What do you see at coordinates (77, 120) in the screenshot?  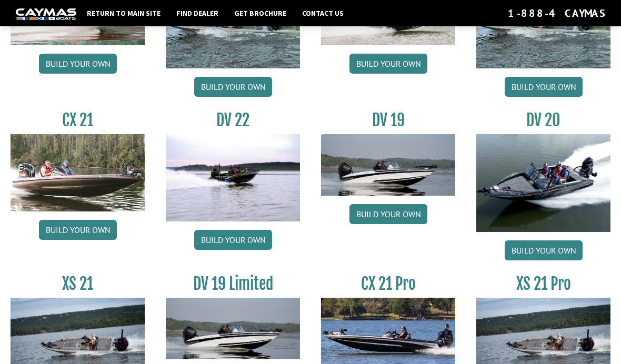 I see `h3: CX 21` at bounding box center [77, 120].